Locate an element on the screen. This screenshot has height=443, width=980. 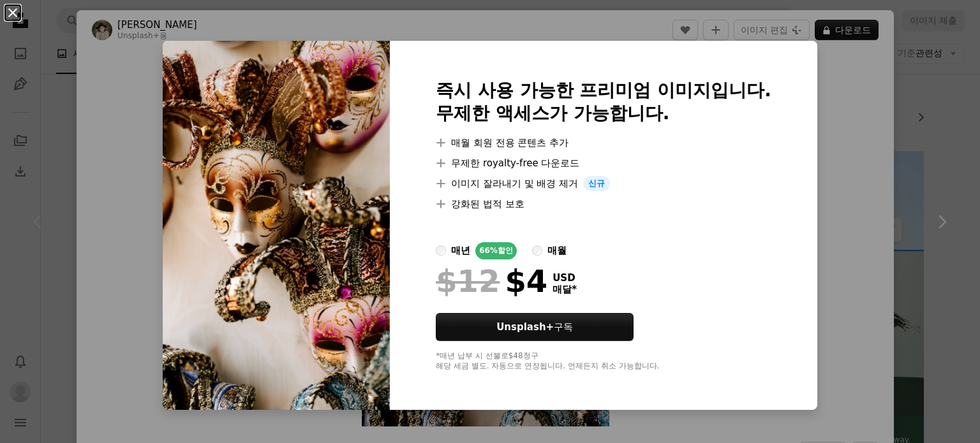
li: 이미지 잘라내기 및 배경 제거 is located at coordinates (603, 183).